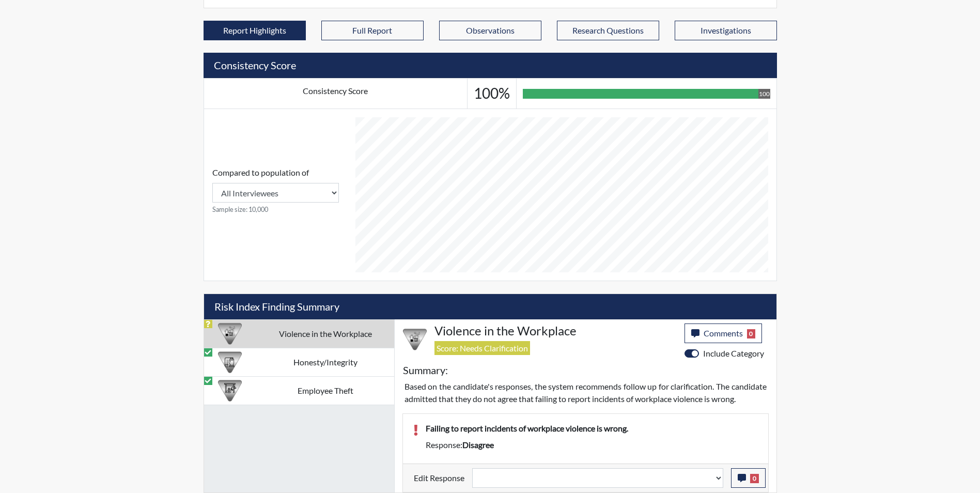 The width and height of the screenshot is (980, 493). What do you see at coordinates (592, 428) in the screenshot?
I see `p: Failing to report incidents of workplace violence is wrong.` at bounding box center [592, 428].